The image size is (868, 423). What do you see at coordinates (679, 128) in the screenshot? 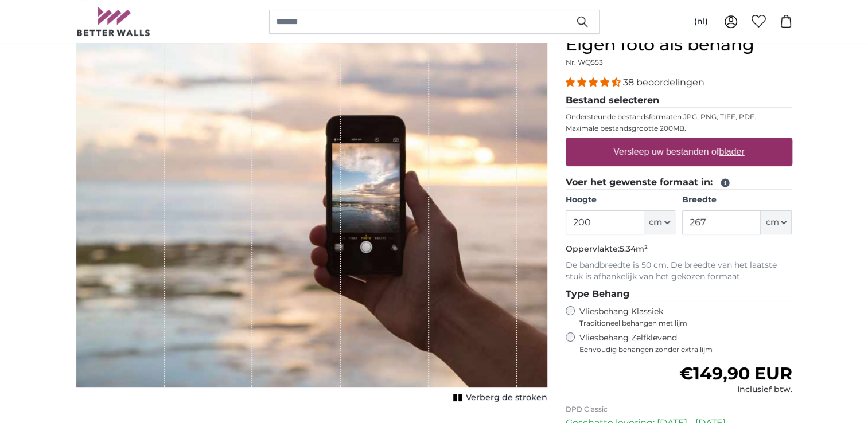
I see `p: Maximale bestandsgrootte 200MB.` at bounding box center [679, 128].